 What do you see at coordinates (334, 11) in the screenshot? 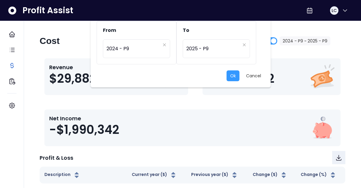
I see `span: LC` at bounding box center [334, 11].